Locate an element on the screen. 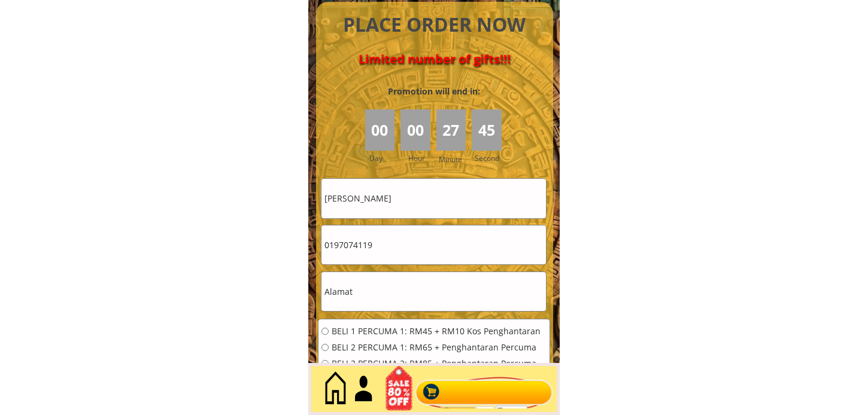 Image resolution: width=868 pixels, height=415 pixels. h3: Second is located at coordinates (489, 158).